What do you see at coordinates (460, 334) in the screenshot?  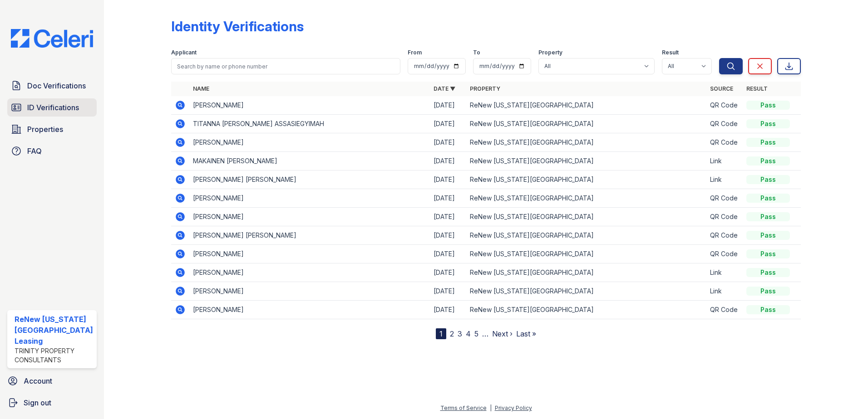 I see `a: 3` at bounding box center [460, 334].